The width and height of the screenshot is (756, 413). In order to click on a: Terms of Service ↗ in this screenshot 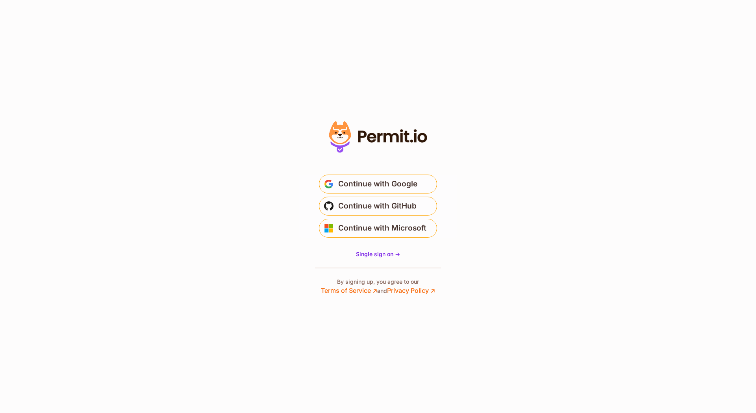, I will do `click(349, 290)`.